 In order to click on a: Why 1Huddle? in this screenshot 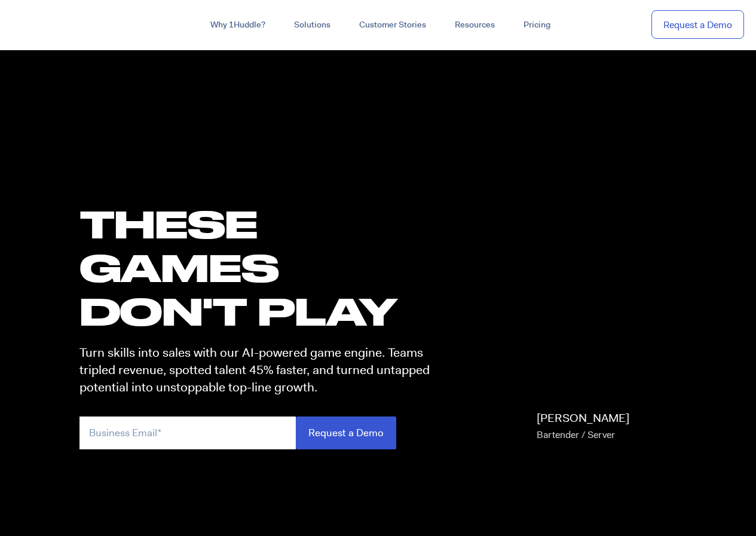, I will do `click(238, 26)`.